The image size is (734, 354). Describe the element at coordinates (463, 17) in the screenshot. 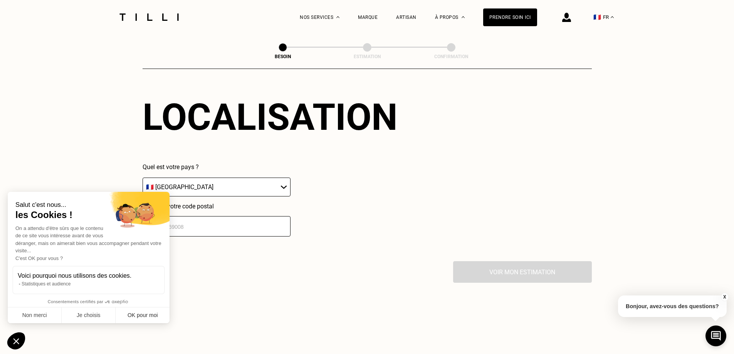

I see `img: Menu déroulant à propos` at that location.